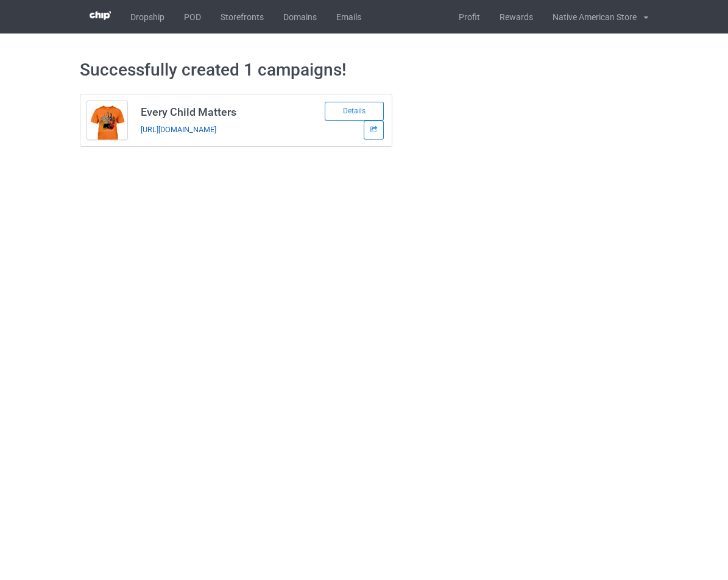 Image resolution: width=728 pixels, height=580 pixels. Describe the element at coordinates (226, 111) in the screenshot. I see `h3: Every Child Matters` at that location.